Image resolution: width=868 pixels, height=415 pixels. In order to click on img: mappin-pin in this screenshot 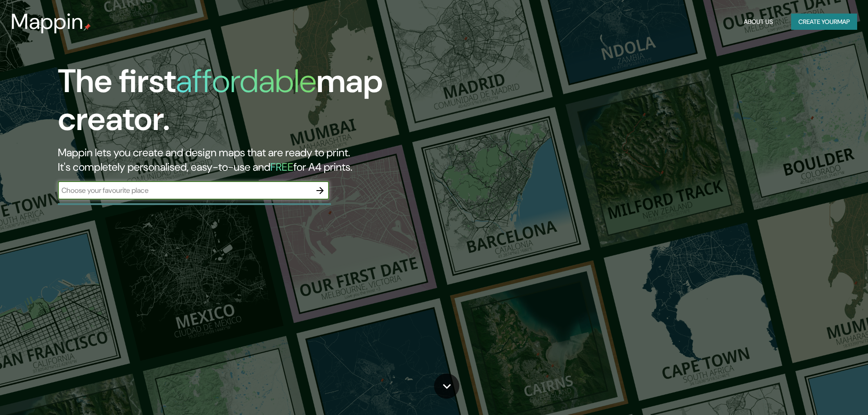, I will do `click(87, 27)`.